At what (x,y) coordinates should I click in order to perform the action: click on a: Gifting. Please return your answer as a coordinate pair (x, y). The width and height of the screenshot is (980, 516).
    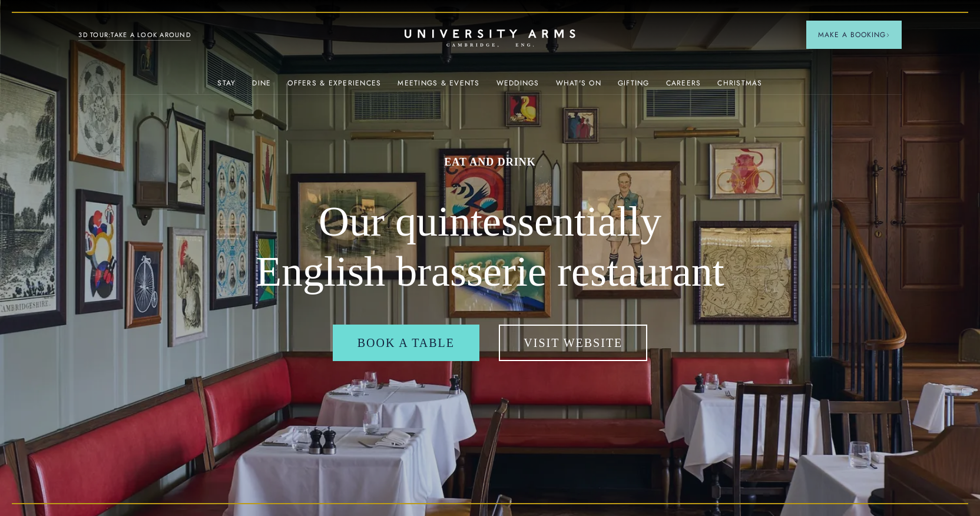
    Looking at the image, I should click on (634, 86).